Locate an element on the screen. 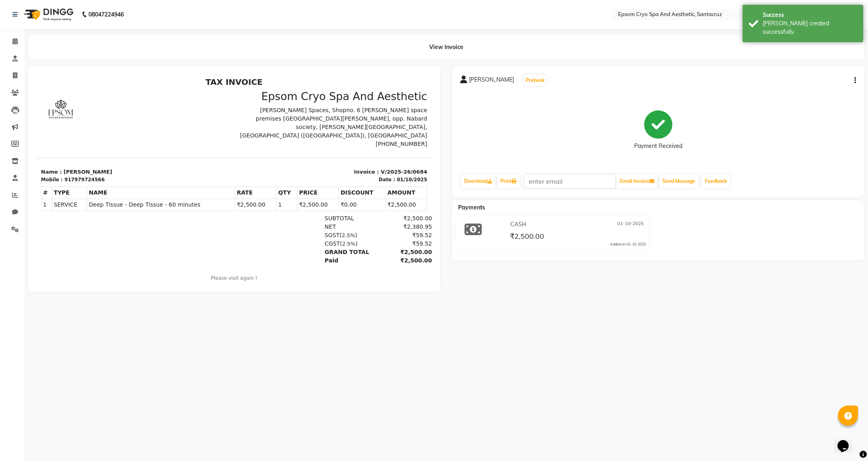  span: 01-10-2025 is located at coordinates (630, 224).